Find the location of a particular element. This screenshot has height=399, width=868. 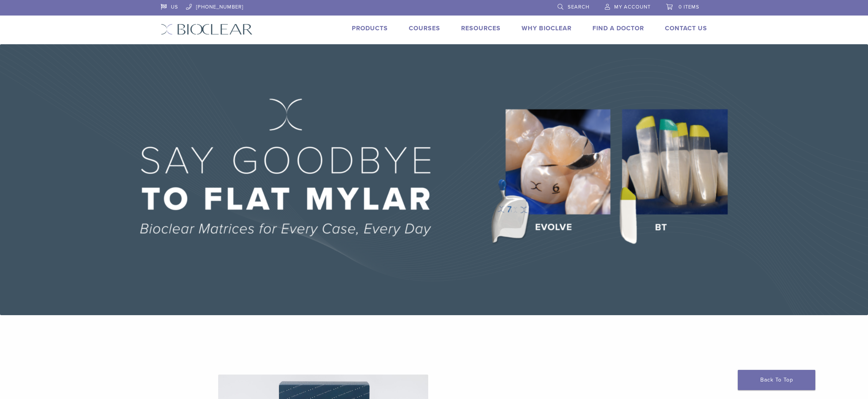

span: 0 items is located at coordinates (689, 7).